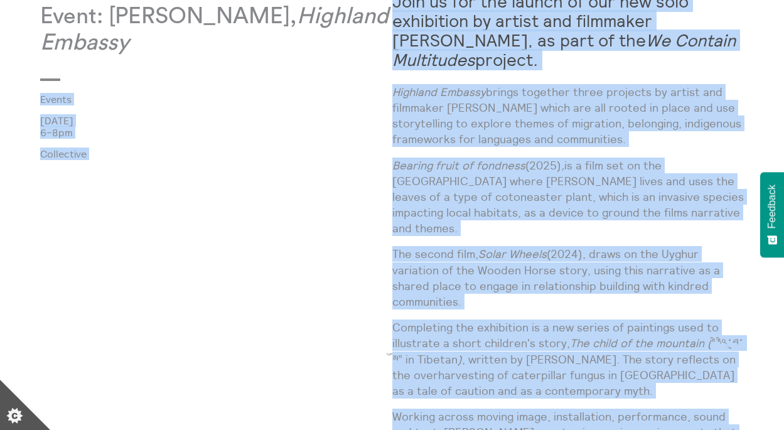 Image resolution: width=784 pixels, height=430 pixels. What do you see at coordinates (459, 165) in the screenshot?
I see `em: Bearing fruit of fondness` at bounding box center [459, 165].